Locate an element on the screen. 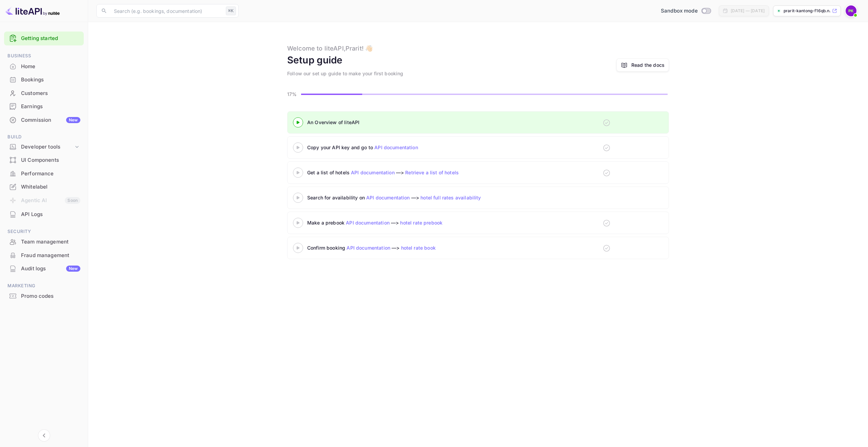 The image size is (868, 447). a: hotel full rates availability is located at coordinates (451, 198).